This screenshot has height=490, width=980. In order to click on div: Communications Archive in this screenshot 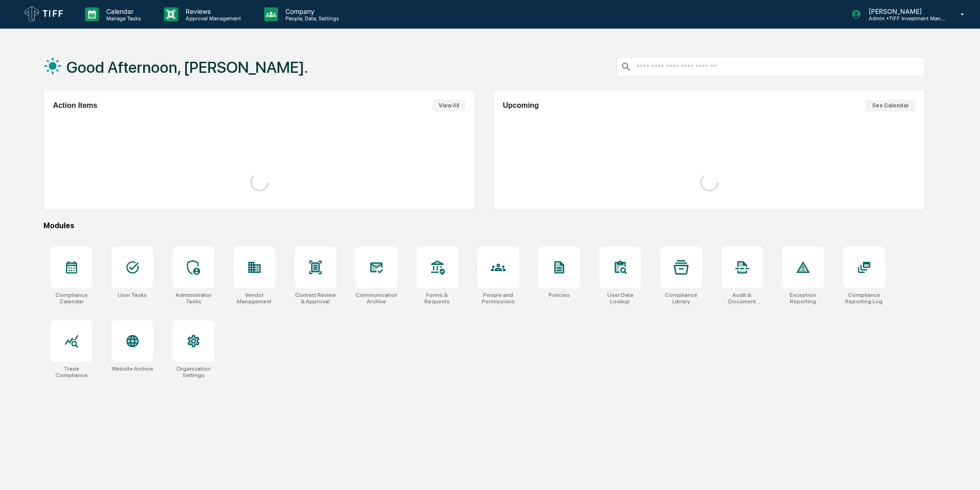, I will do `click(376, 298)`.